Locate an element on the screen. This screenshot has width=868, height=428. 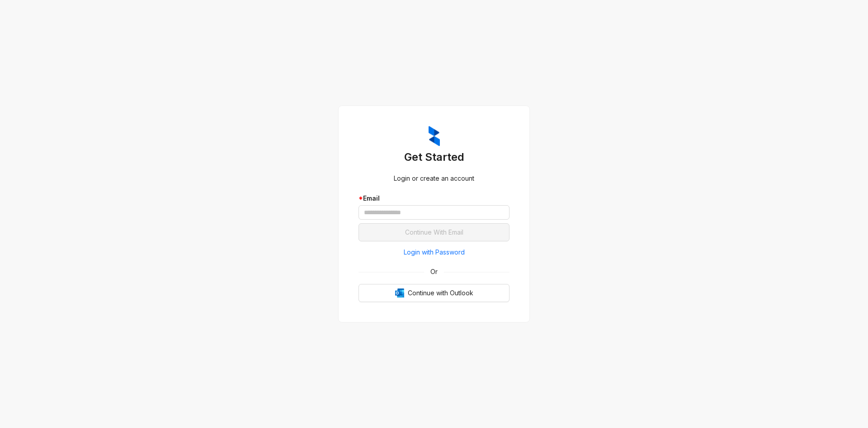
div: Login or create an account is located at coordinates (434, 178).